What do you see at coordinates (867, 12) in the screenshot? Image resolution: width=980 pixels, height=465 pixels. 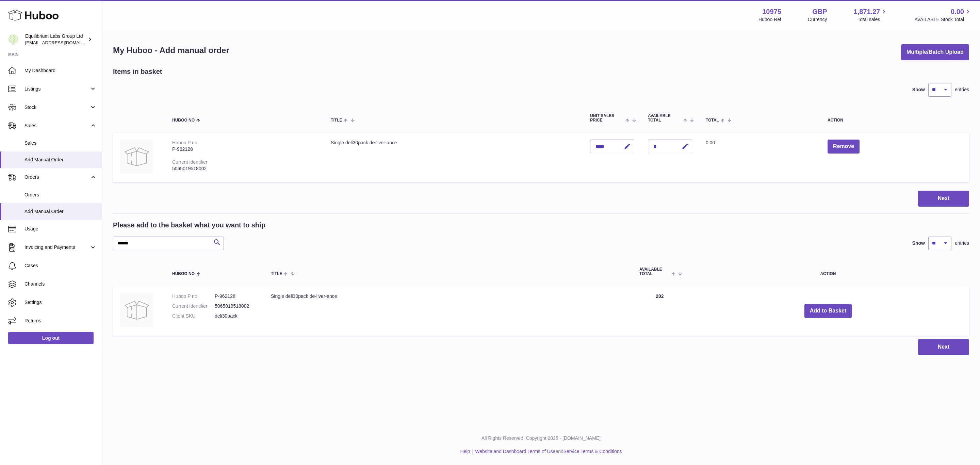 I see `span: 1,871.27` at bounding box center [867, 12].